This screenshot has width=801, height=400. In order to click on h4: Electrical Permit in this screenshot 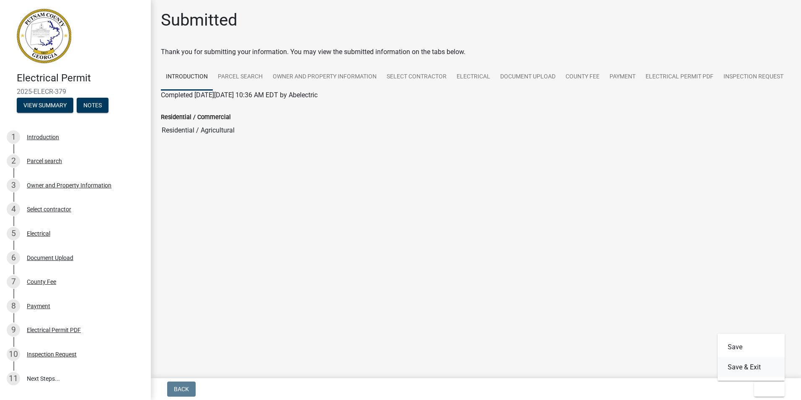, I will do `click(80, 78)`.